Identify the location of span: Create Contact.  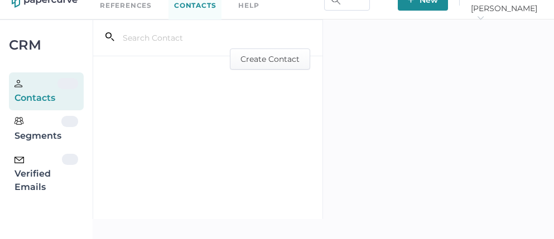
(270, 59).